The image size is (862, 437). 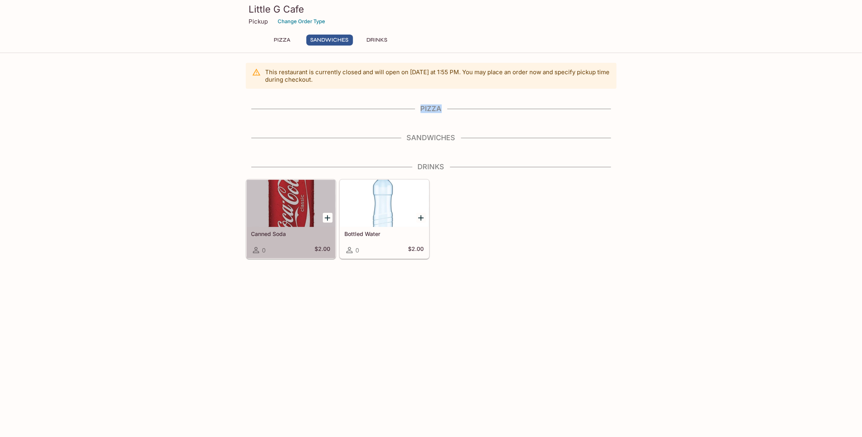 I want to click on button: Add Bottled Water, so click(x=421, y=218).